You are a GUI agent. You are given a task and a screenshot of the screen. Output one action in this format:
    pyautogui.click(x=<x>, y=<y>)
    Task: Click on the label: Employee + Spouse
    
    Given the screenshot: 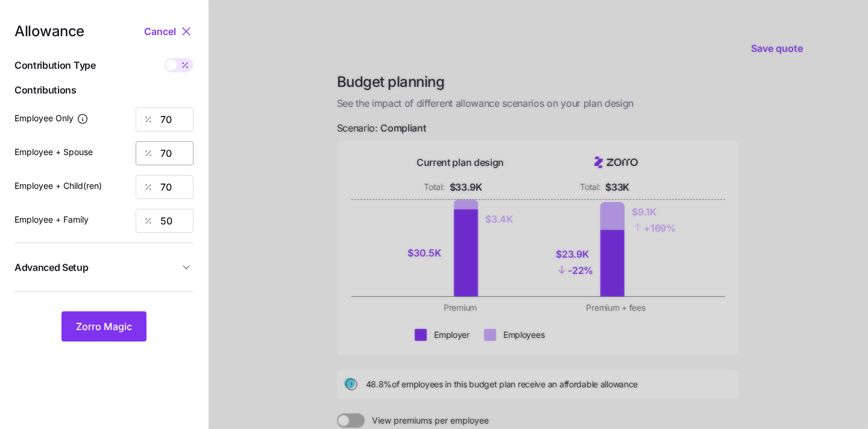 What is the action you would take?
    pyautogui.click(x=54, y=152)
    